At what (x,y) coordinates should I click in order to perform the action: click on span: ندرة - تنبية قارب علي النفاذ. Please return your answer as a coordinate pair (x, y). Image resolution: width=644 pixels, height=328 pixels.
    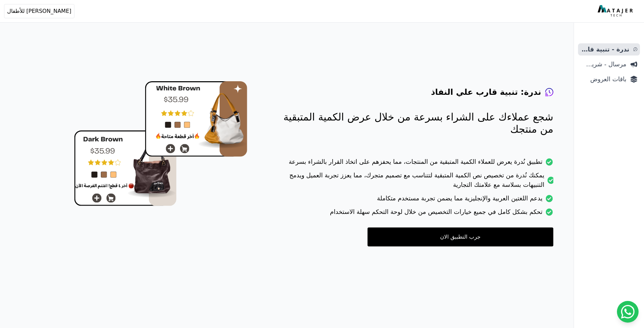
    Looking at the image, I should click on (605, 49).